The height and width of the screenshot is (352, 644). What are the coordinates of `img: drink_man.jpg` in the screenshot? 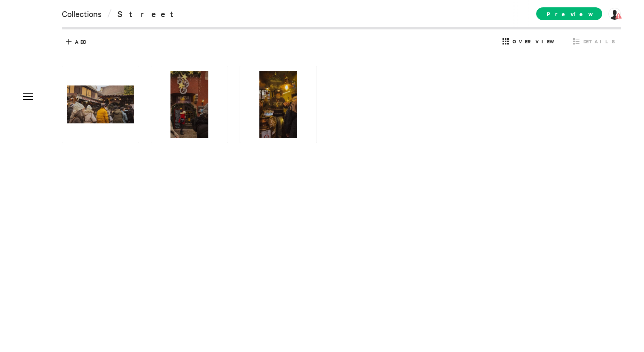 It's located at (278, 104).